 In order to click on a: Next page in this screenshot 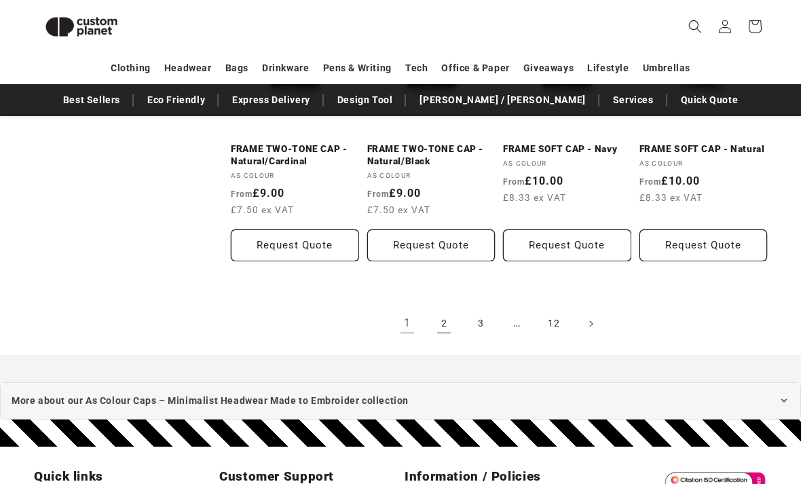, I will do `click(590, 324)`.